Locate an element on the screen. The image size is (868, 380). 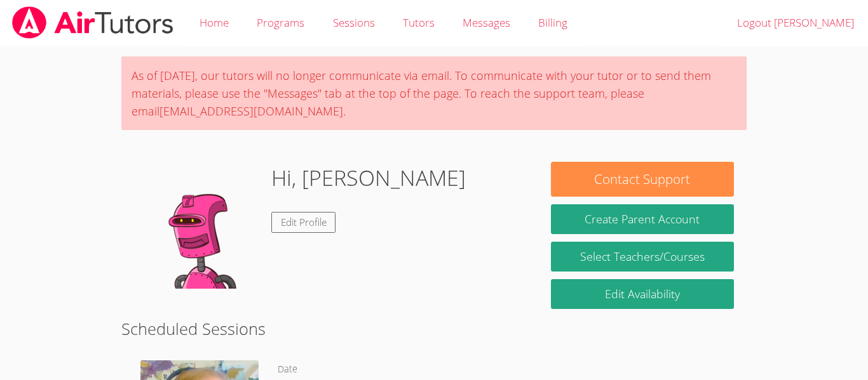
img: airtutors_banner-c4298cdbf04f3fff15de1276eac7730deb9818008684d7c2e4769d2f7ddbe033.png is located at coordinates (93, 23).